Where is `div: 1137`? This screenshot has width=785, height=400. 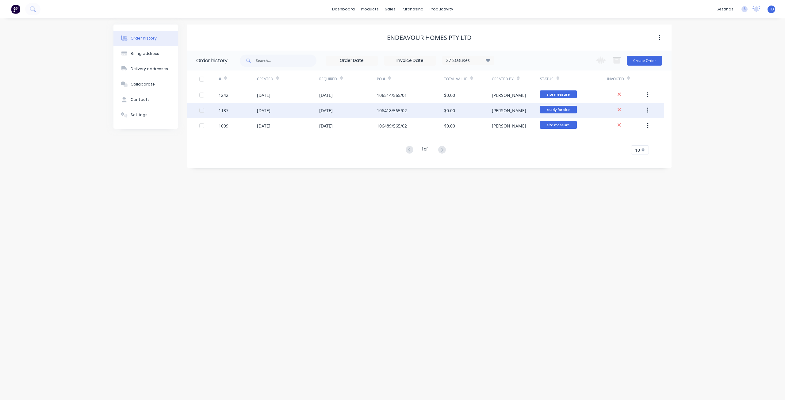
div: 1137 is located at coordinates (224, 110).